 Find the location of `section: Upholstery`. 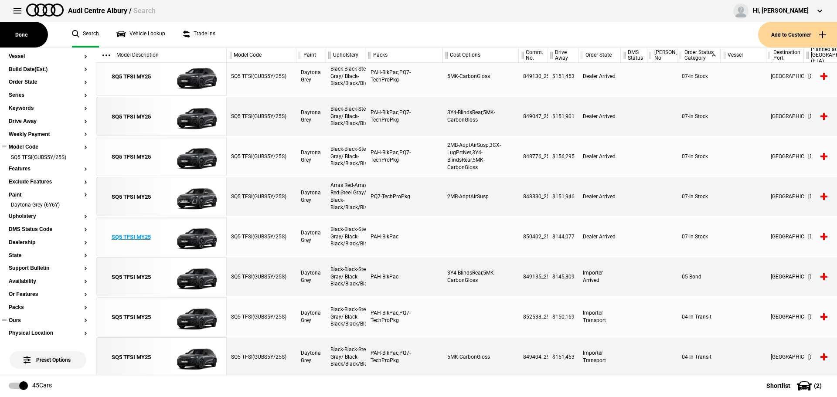

section: Upholstery is located at coordinates (48, 220).